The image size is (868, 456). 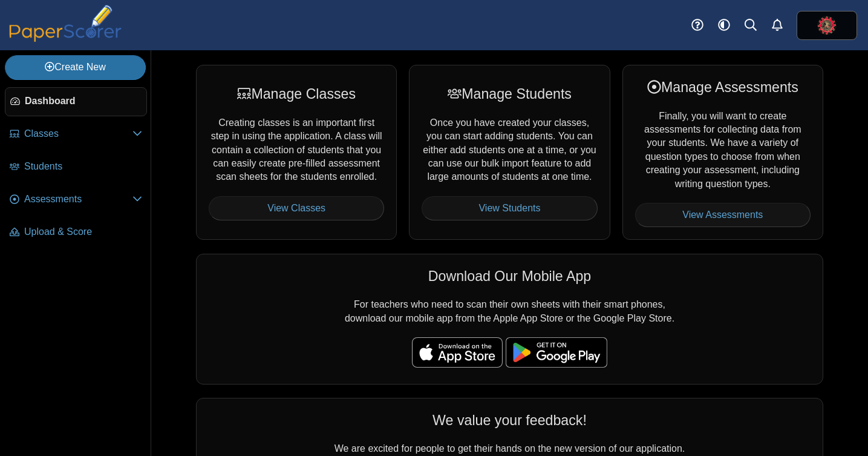 What do you see at coordinates (826, 25) in the screenshot?
I see `span: Kyle Kleiman` at bounding box center [826, 25].